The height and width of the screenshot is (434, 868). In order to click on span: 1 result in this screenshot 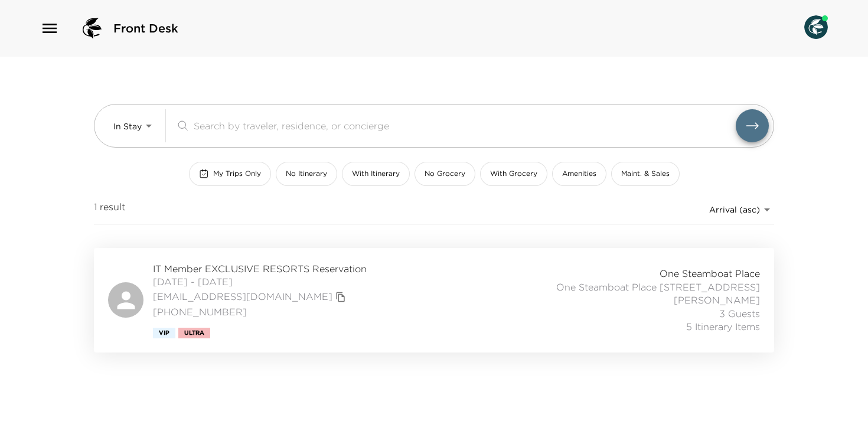, I will do `click(109, 210)`.